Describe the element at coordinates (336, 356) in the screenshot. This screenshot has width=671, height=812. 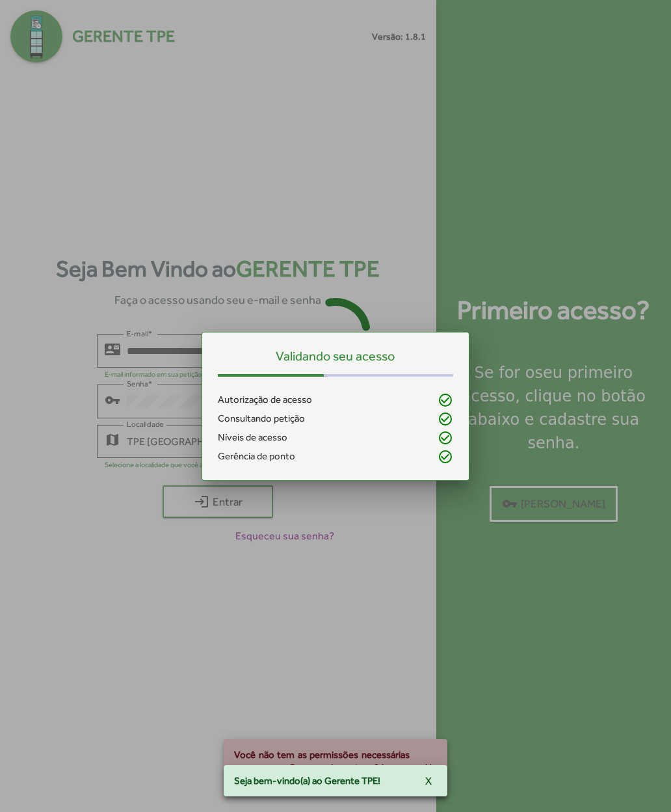
I see `h5: Validando seu acesso` at that location.